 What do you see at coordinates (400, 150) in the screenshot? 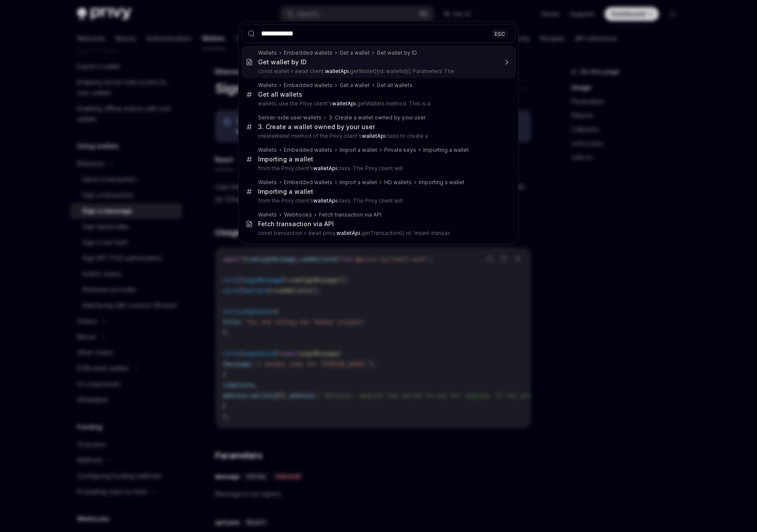
I see `div: Private keys` at bounding box center [400, 150].